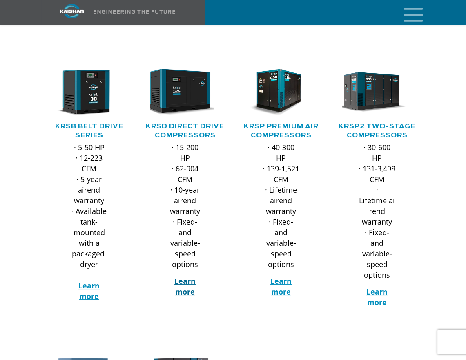  Describe the element at coordinates (179, 92) in the screenshot. I see `img: krsd125` at that location.